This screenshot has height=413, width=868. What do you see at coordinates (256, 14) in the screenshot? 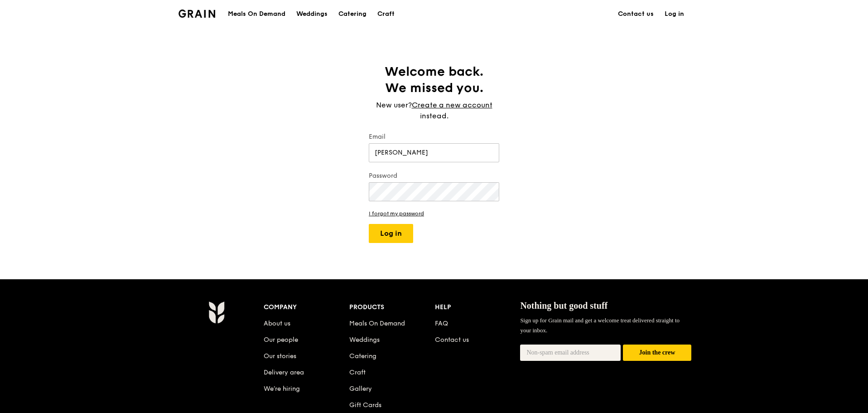
I see `div: Meals On Demand` at bounding box center [256, 14].